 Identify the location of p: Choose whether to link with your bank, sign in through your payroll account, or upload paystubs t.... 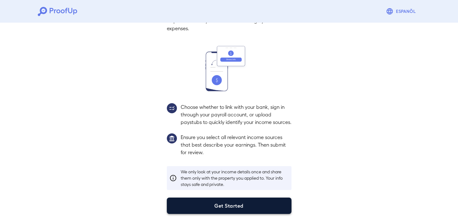
(236, 115).